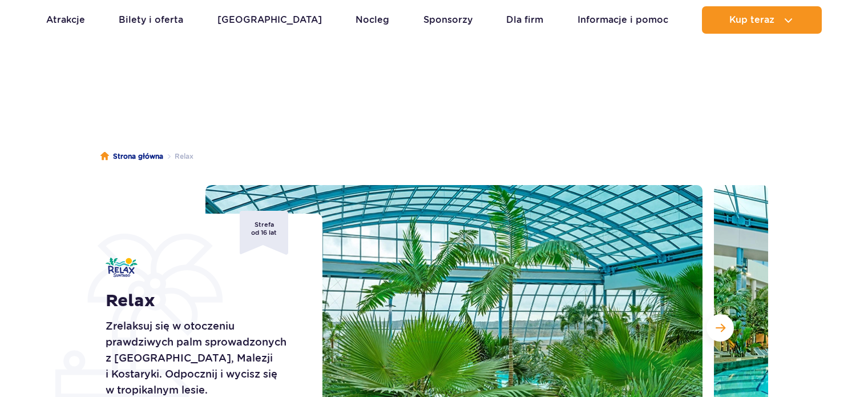 The width and height of the screenshot is (868, 397). What do you see at coordinates (201, 301) in the screenshot?
I see `h1: Relax` at bounding box center [201, 301].